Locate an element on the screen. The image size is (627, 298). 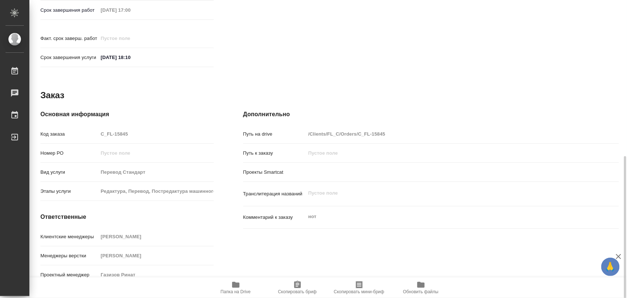
p: Вид услуги is located at coordinates (69, 173).